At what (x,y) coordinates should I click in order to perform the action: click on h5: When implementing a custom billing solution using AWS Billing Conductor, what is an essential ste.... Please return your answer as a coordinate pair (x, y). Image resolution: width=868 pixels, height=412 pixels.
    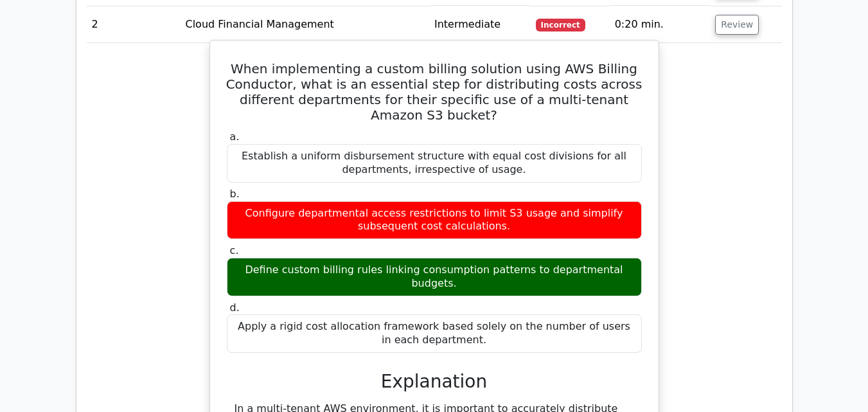
    Looking at the image, I should click on (435, 92).